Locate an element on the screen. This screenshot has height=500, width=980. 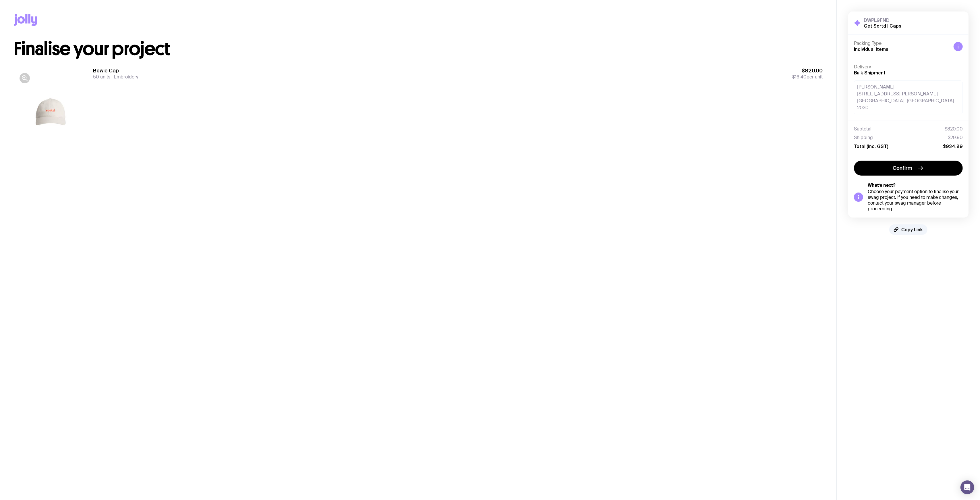
h3: Bowie Cap is located at coordinates (115, 70).